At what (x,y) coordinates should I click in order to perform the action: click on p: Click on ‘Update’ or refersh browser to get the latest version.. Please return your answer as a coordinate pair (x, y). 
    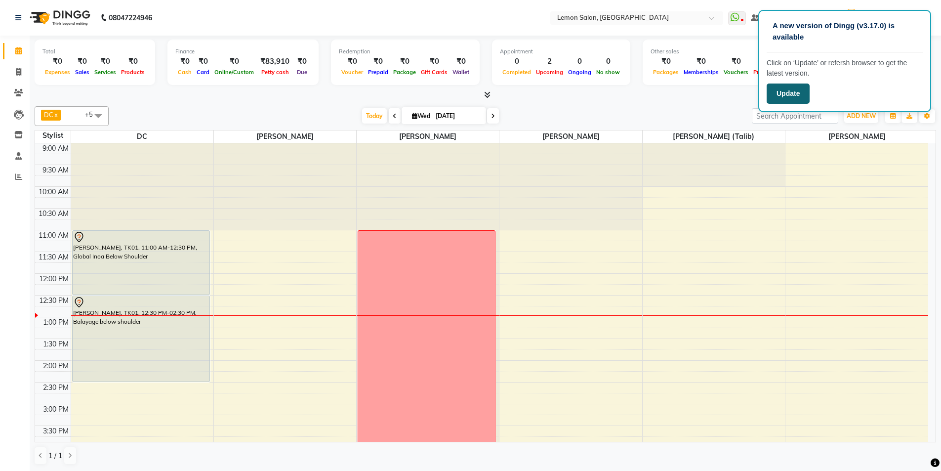
    Looking at the image, I should click on (845, 68).